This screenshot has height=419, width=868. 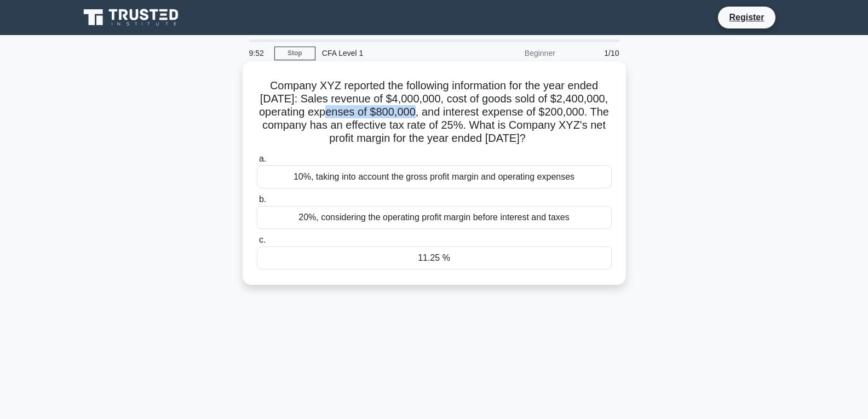 I want to click on div: CFA Level 1, so click(x=391, y=53).